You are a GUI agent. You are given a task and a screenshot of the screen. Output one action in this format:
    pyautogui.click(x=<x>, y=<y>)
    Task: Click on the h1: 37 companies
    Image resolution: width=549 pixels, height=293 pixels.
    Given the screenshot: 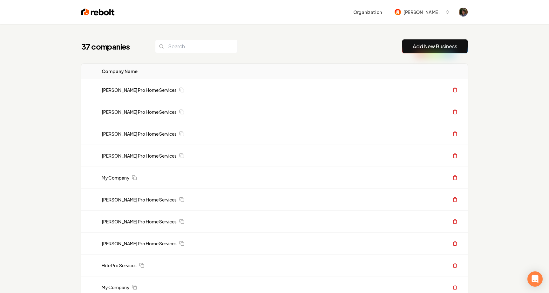 What is the action you would take?
    pyautogui.click(x=112, y=46)
    